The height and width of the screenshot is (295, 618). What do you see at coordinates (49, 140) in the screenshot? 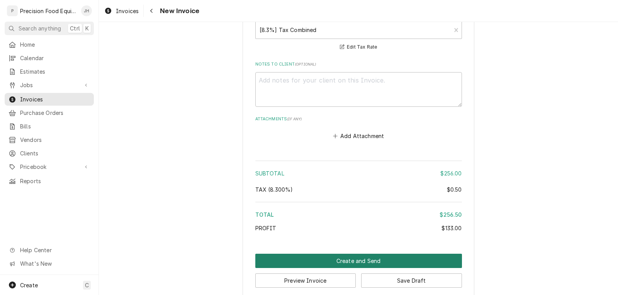
I see `a: Vendors` at bounding box center [49, 140].